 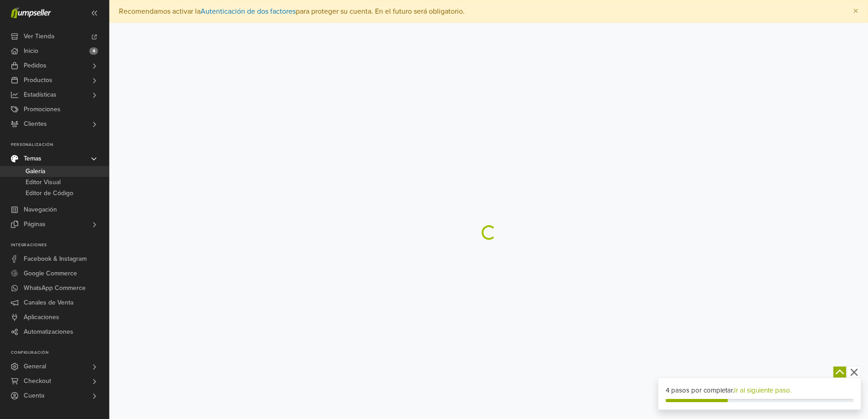 I want to click on span: Cuenta, so click(x=34, y=395).